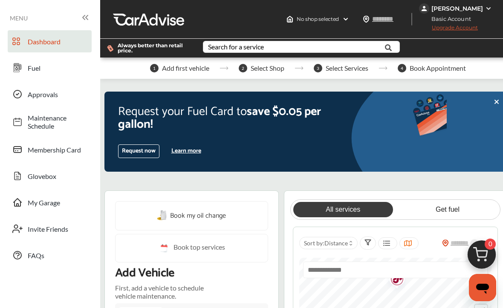 The image size is (503, 308). I want to click on a: Membership Card, so click(49, 150).